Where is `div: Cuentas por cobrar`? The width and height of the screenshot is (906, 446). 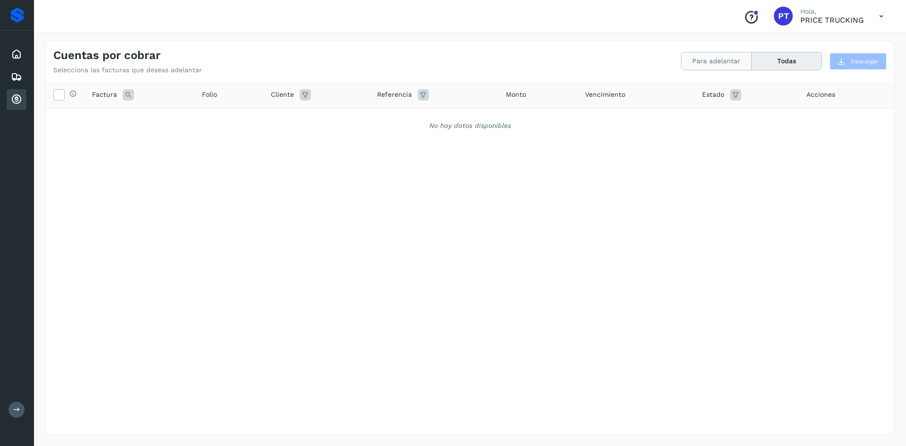 div: Cuentas por cobrar is located at coordinates (17, 100).